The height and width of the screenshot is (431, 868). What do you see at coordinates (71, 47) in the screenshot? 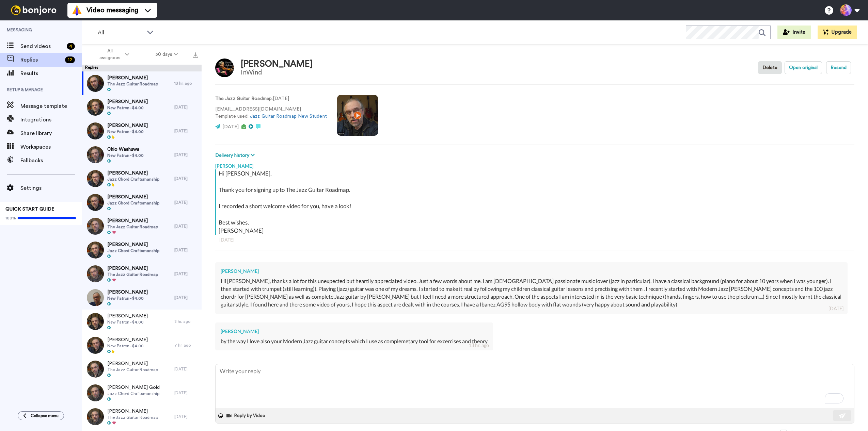
I see `div: 4` at bounding box center [71, 47].